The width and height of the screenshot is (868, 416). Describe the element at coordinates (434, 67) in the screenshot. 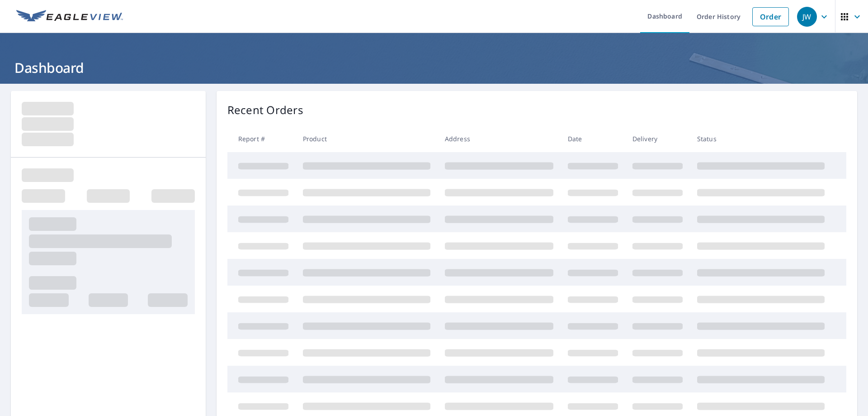

I see `h1: Dashboard` at that location.